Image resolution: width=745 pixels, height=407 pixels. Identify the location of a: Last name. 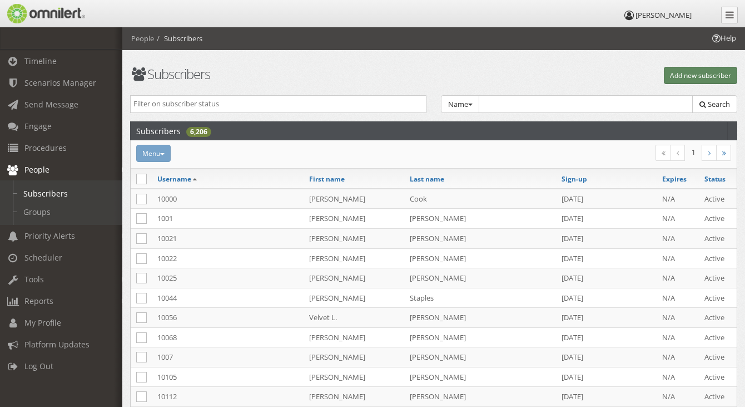
(427, 179).